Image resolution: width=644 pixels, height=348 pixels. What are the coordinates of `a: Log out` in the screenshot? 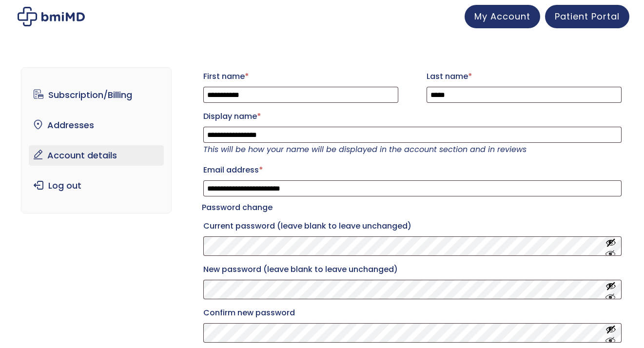 It's located at (96, 186).